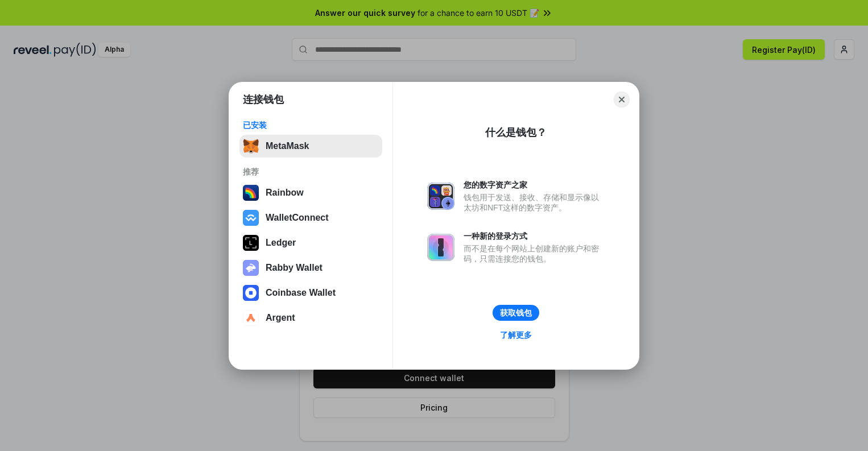  What do you see at coordinates (310, 125) in the screenshot?
I see `div: 已安装` at bounding box center [310, 125].